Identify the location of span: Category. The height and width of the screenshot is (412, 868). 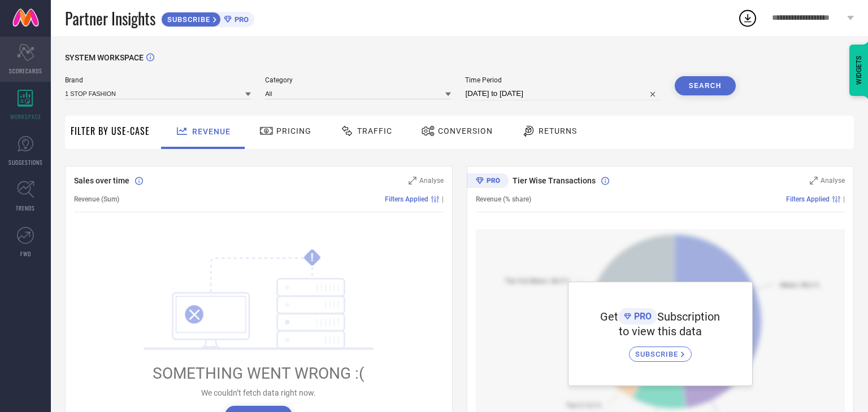
(358, 80).